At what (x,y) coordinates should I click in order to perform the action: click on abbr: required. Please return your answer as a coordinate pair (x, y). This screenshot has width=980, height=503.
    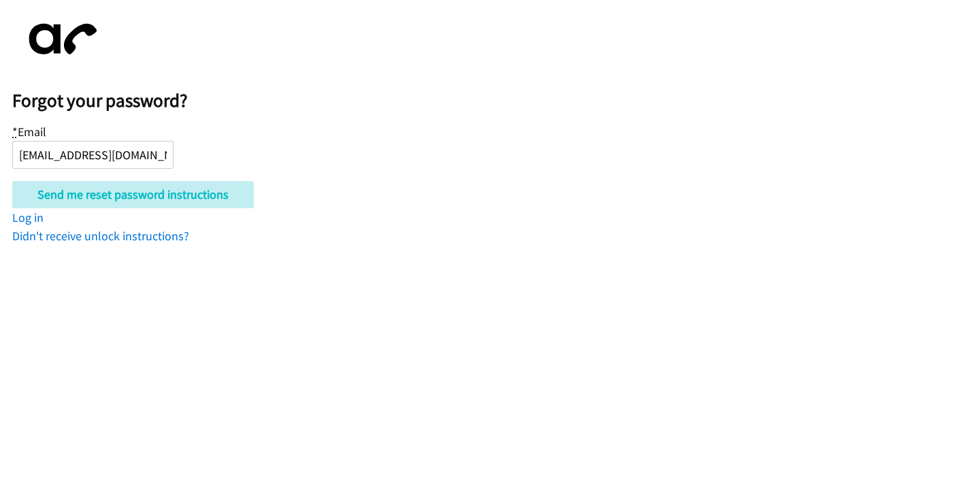
    Looking at the image, I should click on (15, 132).